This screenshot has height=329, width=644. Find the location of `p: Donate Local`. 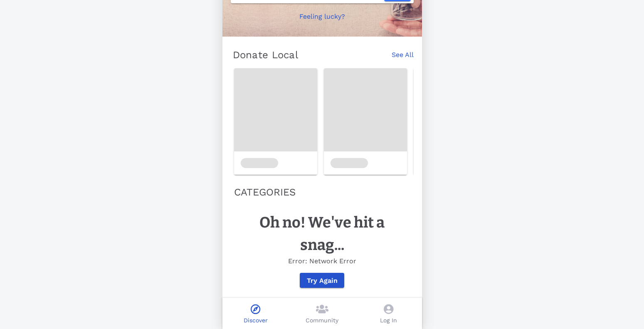

p: Donate Local is located at coordinates (266, 55).